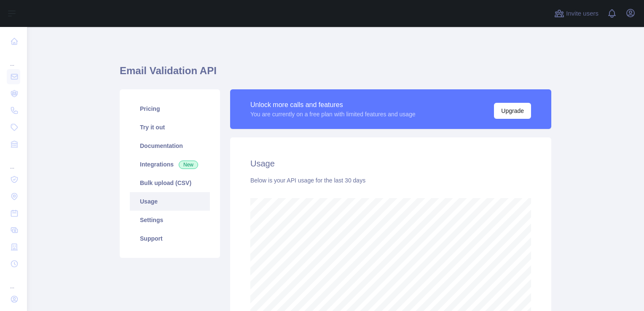  What do you see at coordinates (333, 114) in the screenshot?
I see `div: You are currently on a free plan with limited features and usage` at bounding box center [333, 114].